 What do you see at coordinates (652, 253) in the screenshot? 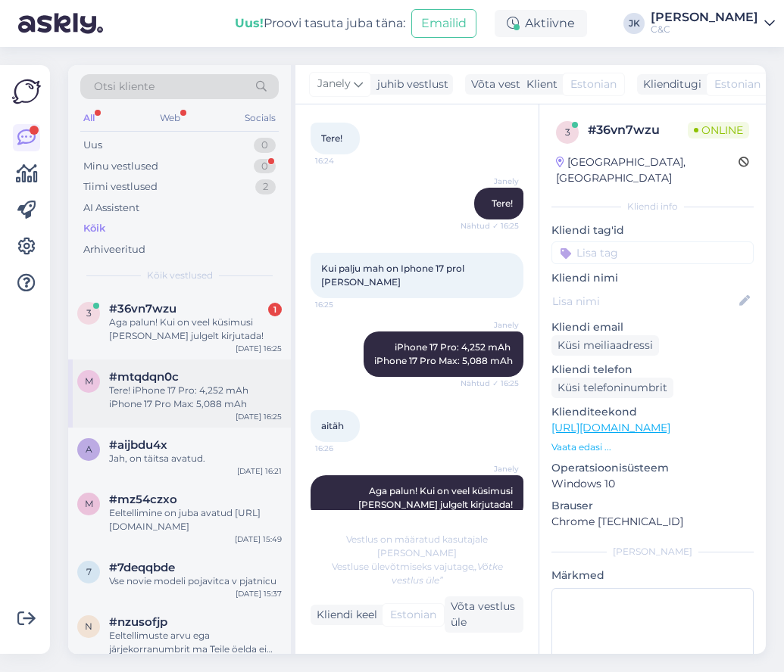
I see `input: Lisa tag` at bounding box center [652, 253].